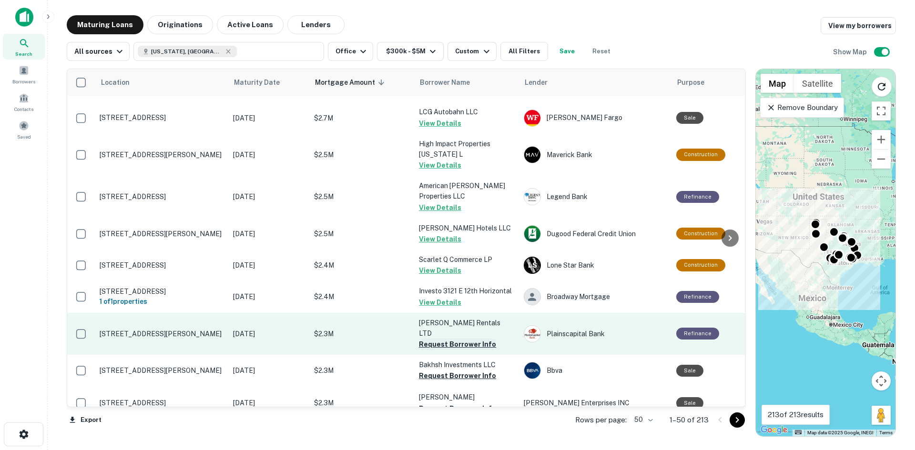 The width and height of the screenshot is (915, 450). Describe the element at coordinates (595, 234) in the screenshot. I see `div: Dugood Federal Credit Union` at that location.